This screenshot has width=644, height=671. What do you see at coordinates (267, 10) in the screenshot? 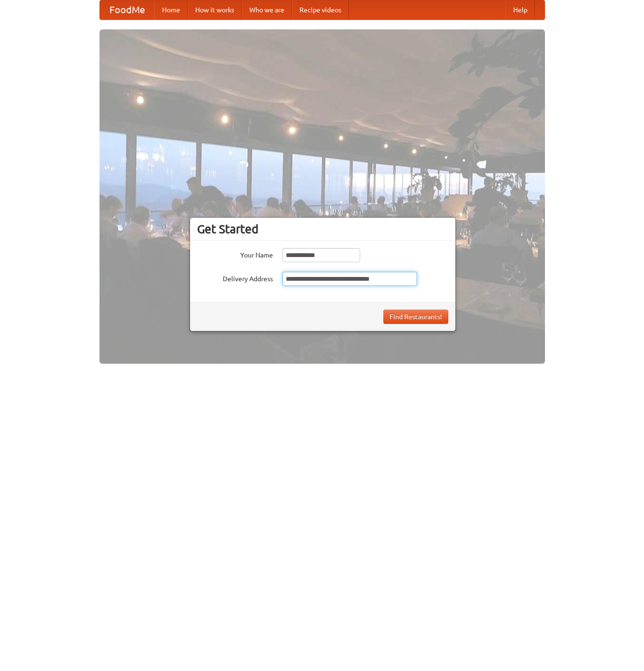
I see `a: Who we are` at bounding box center [267, 10].